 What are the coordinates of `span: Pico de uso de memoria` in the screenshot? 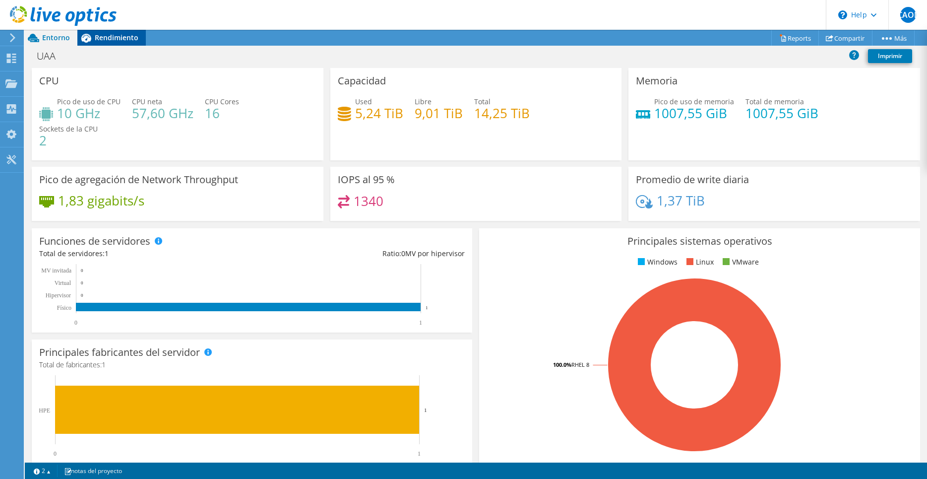 It's located at (694, 101).